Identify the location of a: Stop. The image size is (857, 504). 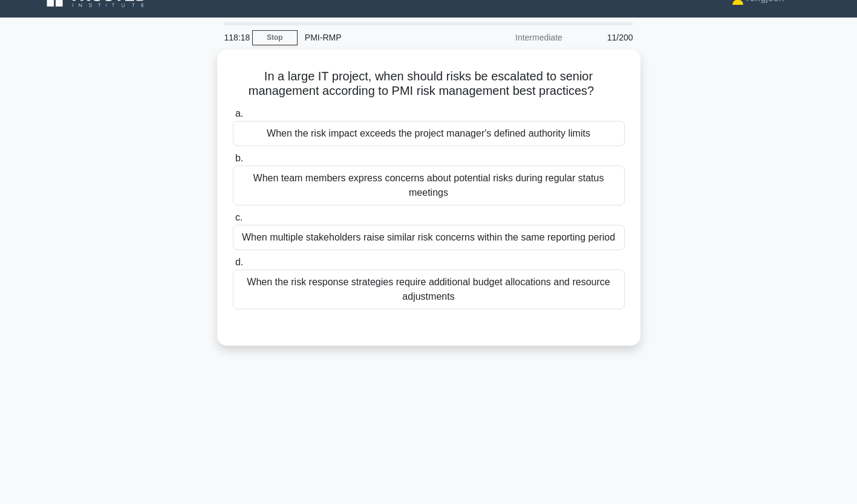
(275, 38).